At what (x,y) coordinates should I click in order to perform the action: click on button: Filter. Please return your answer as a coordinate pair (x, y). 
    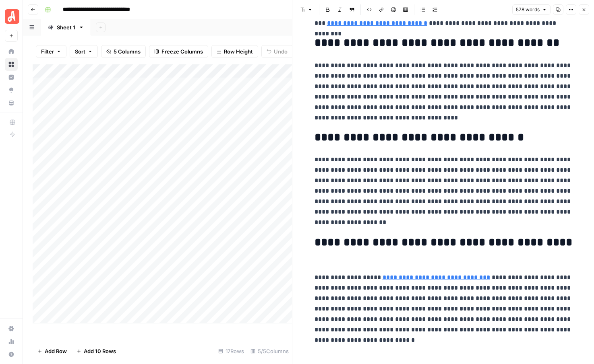
    Looking at the image, I should click on (51, 51).